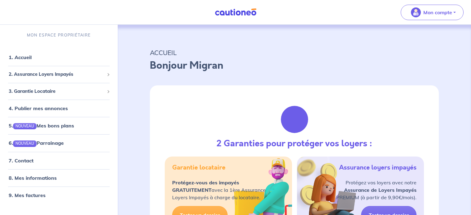 This screenshot has width=471, height=215. What do you see at coordinates (59, 74) in the screenshot?
I see `div: 2. Assurance Loyers Impayés` at bounding box center [59, 74].